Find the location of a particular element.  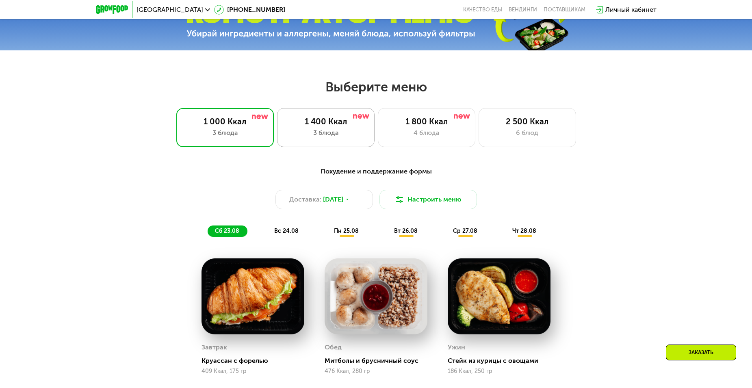

div: Митболы и брусничный соус is located at coordinates (379, 361).